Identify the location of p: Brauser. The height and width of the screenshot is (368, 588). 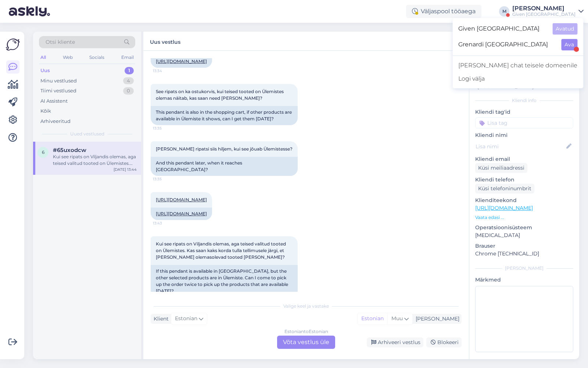
(524, 246).